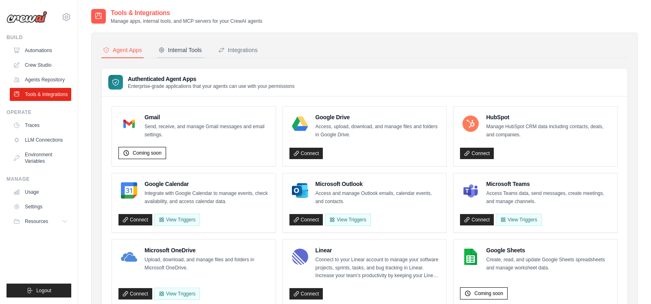 Image resolution: width=651 pixels, height=304 pixels. What do you see at coordinates (378, 268) in the screenshot?
I see `p: Connect to your Linear account to manage your software projects, sprints, tasks, and bug tracking...` at bounding box center [378, 268].